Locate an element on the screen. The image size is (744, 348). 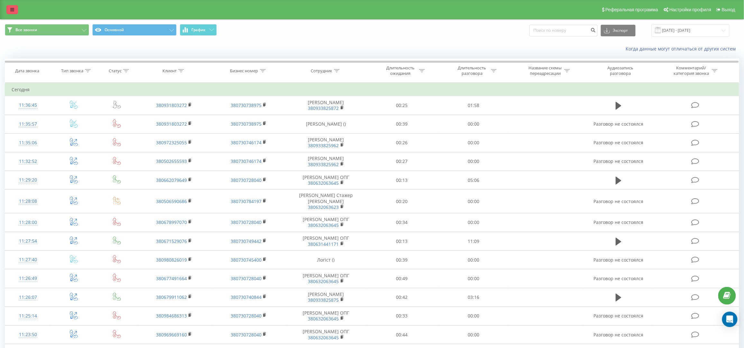
div: Комментарий/категория звонка is located at coordinates (691, 71).